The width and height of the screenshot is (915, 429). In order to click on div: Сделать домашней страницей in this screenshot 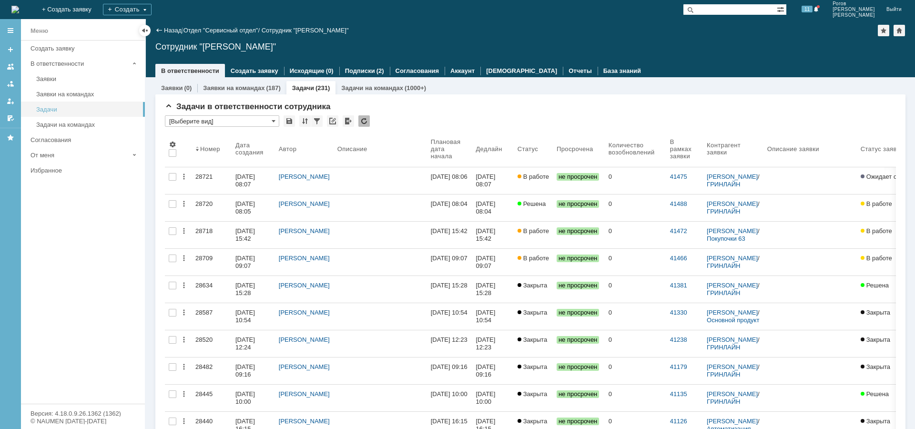, I will do `click(899, 31)`.